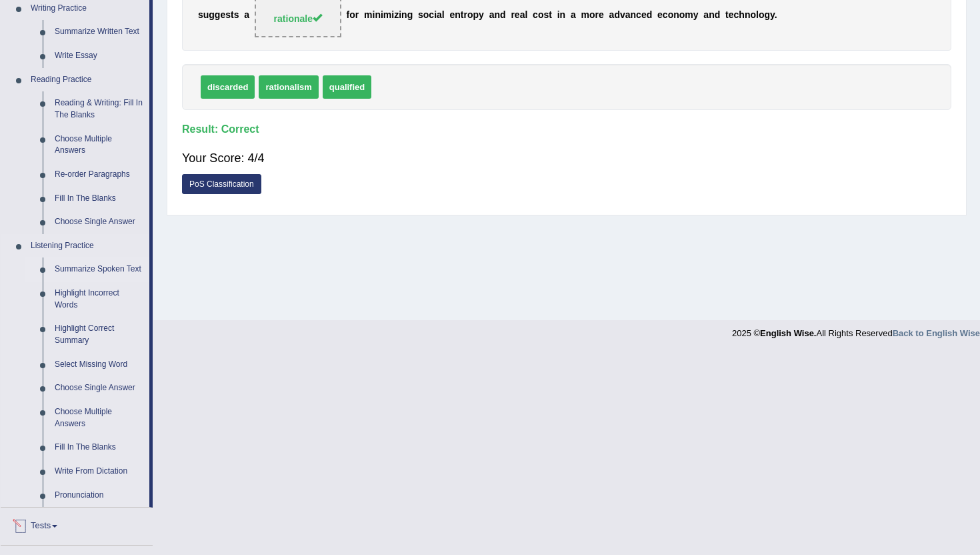 The height and width of the screenshot is (555, 980). Describe the element at coordinates (98, 365) in the screenshot. I see `a: Select Missing Word` at that location.